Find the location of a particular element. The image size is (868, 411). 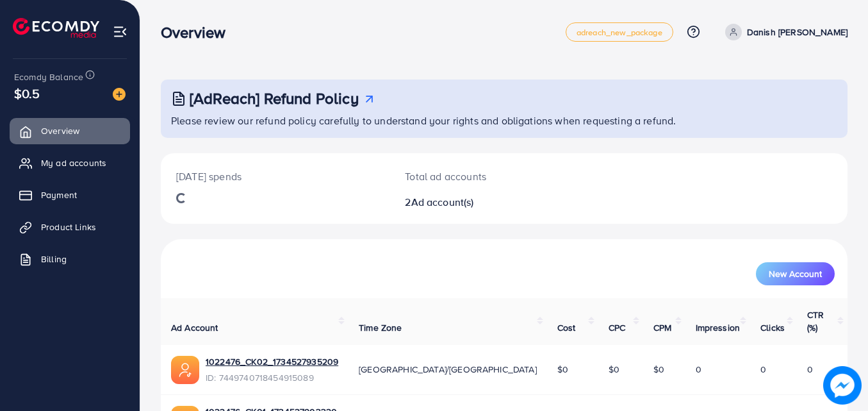

span: adreach_new_package is located at coordinates (619, 32).